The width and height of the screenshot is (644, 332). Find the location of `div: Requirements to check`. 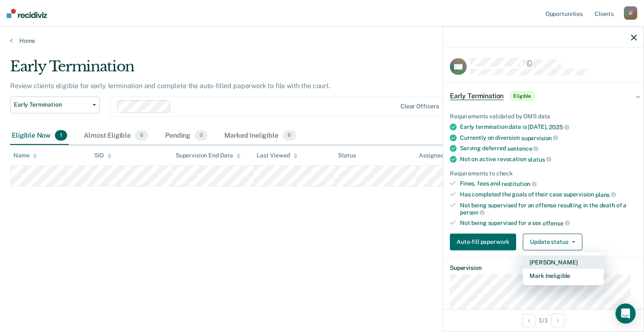

div: Requirements to check is located at coordinates (544, 173).